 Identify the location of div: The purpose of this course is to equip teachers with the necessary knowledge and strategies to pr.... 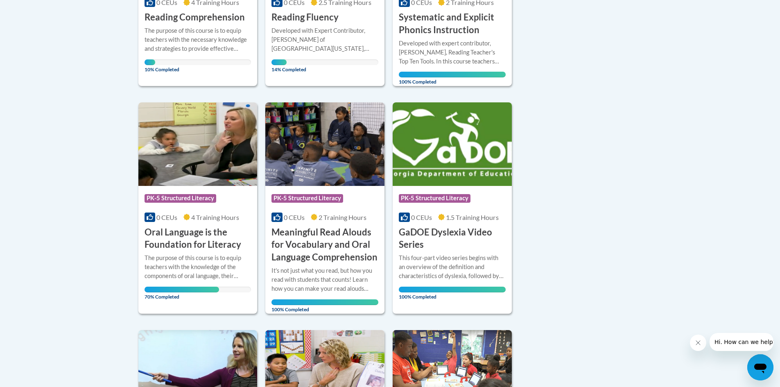
(198, 40).